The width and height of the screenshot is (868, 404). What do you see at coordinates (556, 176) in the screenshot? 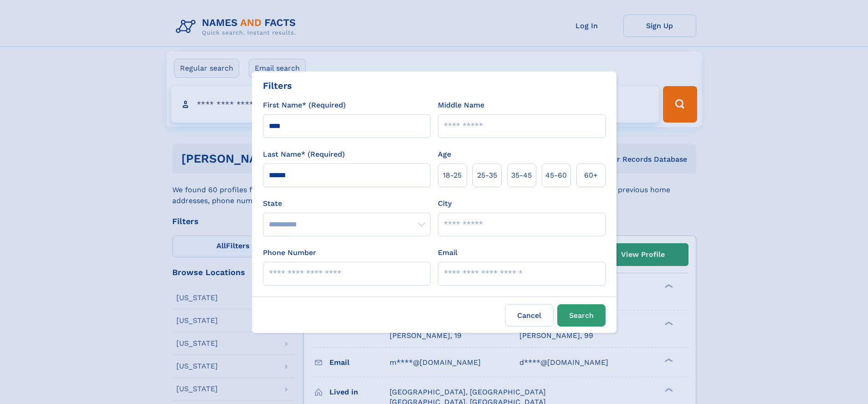
I see `span: 45‑60` at bounding box center [556, 176].